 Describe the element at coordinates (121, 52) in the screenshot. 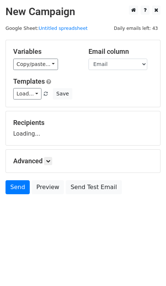

I see `h5: Email column` at that location.